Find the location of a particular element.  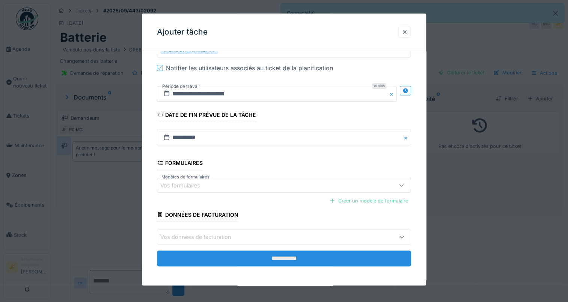

div: Données de facturation is located at coordinates (198, 216).